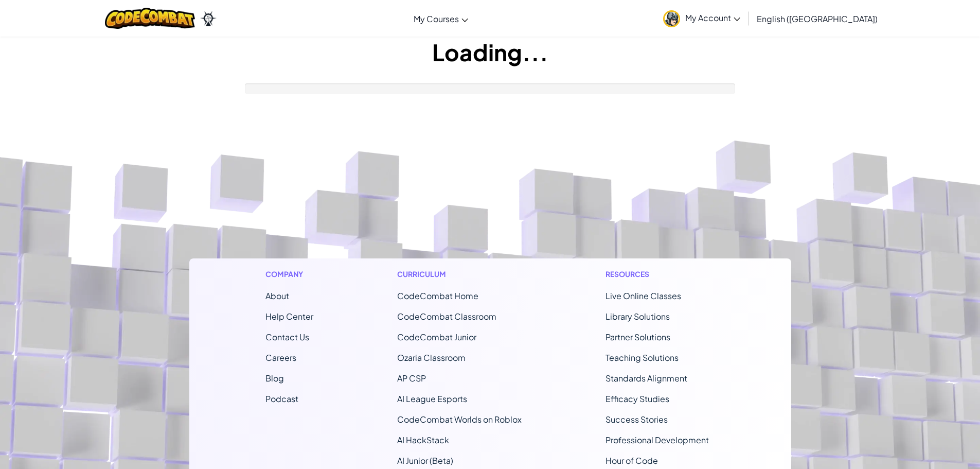 The height and width of the screenshot is (469, 980). What do you see at coordinates (289, 274) in the screenshot?
I see `h1: Company` at bounding box center [289, 274].